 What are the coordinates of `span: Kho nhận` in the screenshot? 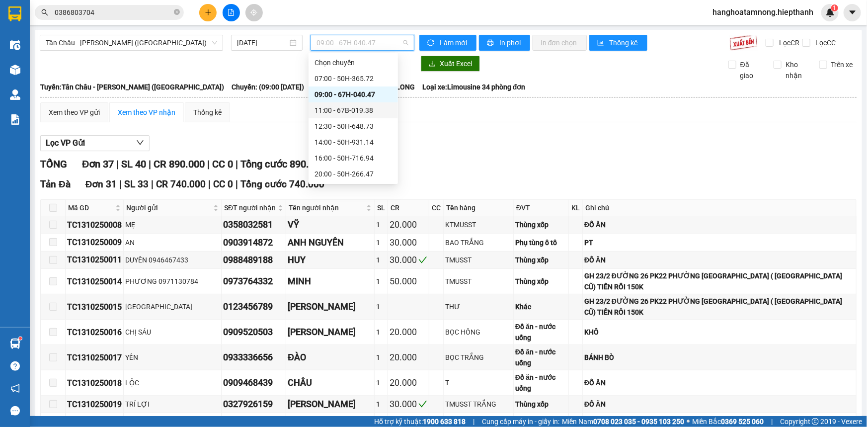 It's located at (797, 70).